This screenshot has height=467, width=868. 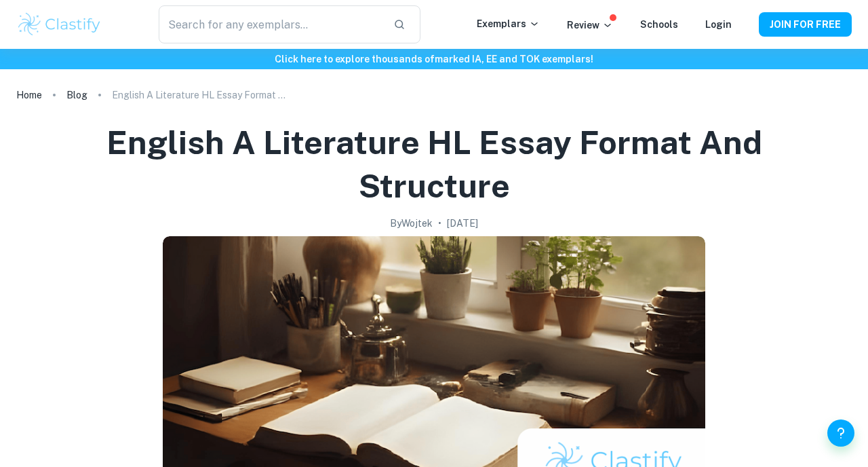 I want to click on p: Review, so click(x=590, y=25).